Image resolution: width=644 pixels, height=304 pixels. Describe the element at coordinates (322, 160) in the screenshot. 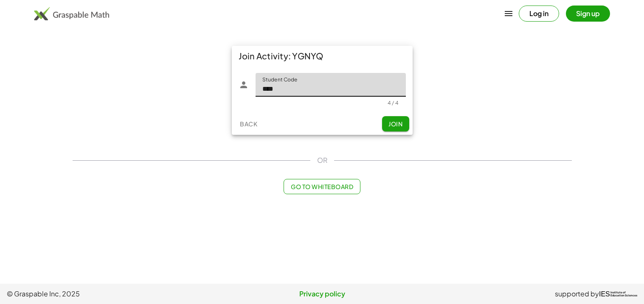

I see `span: OR` at that location.